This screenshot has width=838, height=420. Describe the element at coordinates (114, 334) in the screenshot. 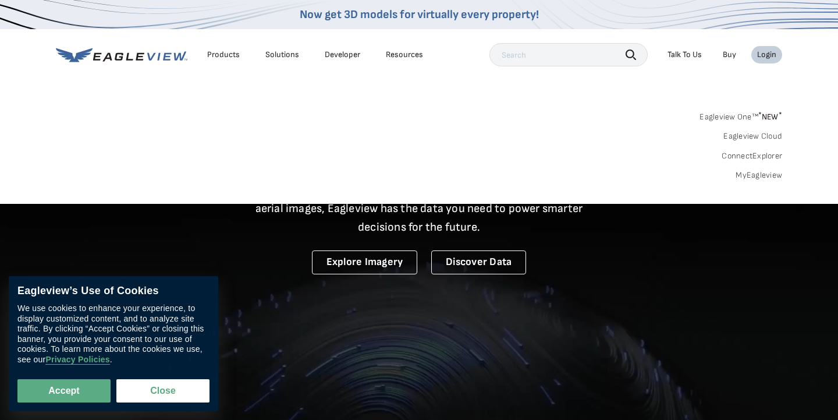

I see `div: We use cookies to enhance your experience, to display customized content, and to analyze site tra...` at that location.